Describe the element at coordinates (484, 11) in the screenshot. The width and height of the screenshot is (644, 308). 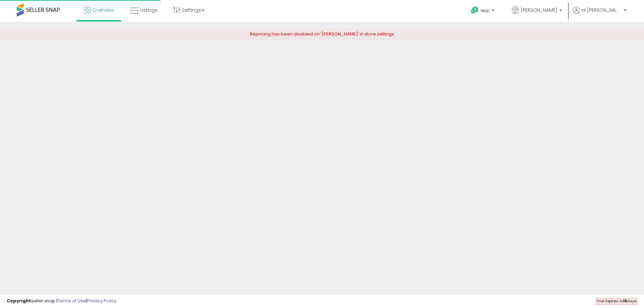
I see `a: Help` at that location.